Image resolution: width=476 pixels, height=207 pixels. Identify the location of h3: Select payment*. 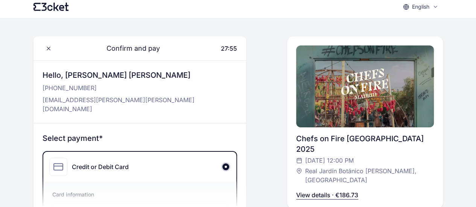
(140, 138).